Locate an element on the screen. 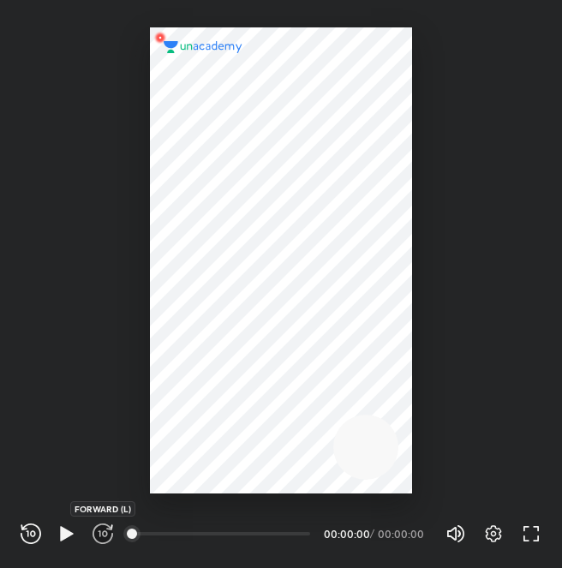 The height and width of the screenshot is (568, 562). img: wMgqJGBwKWe8AAAAABJRU5ErkJggg== is located at coordinates (160, 38).